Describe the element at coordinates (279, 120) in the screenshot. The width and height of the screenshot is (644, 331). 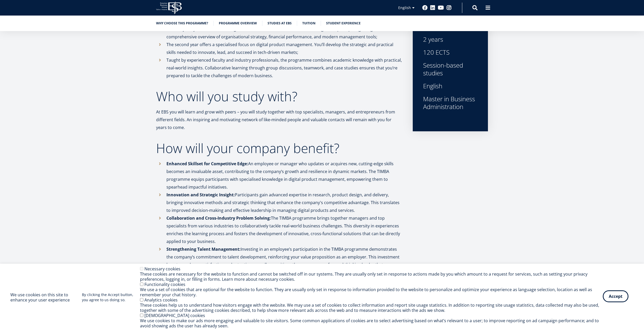
I see `p: At EBS you will learn and grow with peers – you will study together with top specialists, manager...` at that location.